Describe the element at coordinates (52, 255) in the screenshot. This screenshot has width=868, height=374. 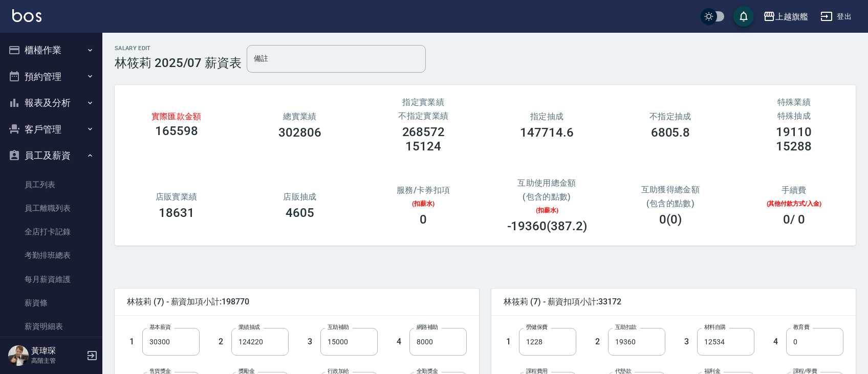
I see `a: 考勤排班總表` at that location.